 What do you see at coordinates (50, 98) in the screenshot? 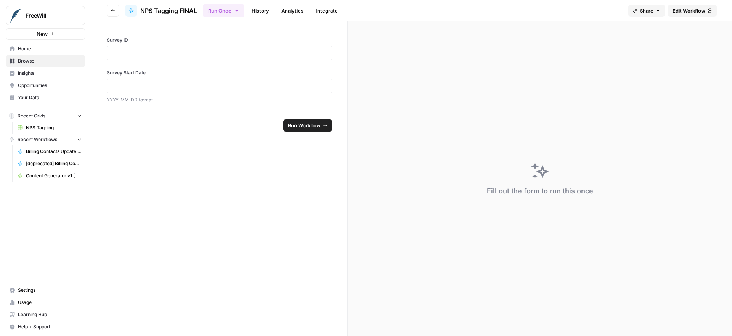
I see `span: Your Data` at bounding box center [50, 98].